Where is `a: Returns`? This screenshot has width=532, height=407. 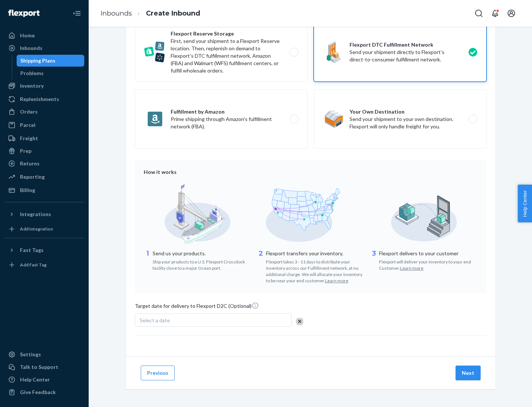
a: Returns is located at coordinates (44, 163).